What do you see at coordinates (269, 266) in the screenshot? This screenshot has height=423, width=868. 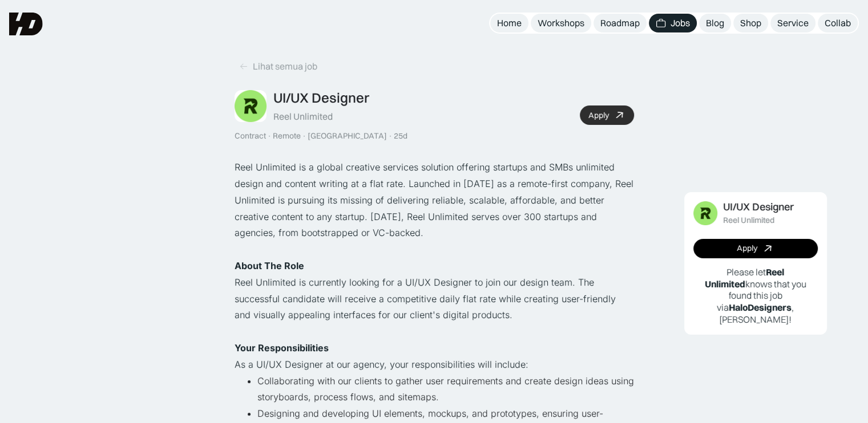 I see `strong: About The Role` at bounding box center [269, 266].